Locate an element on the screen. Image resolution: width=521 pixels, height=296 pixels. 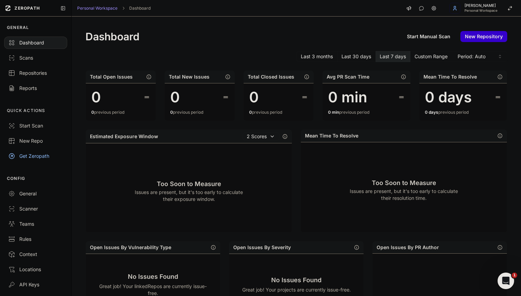
button: 2 Scores is located at coordinates (261, 136).